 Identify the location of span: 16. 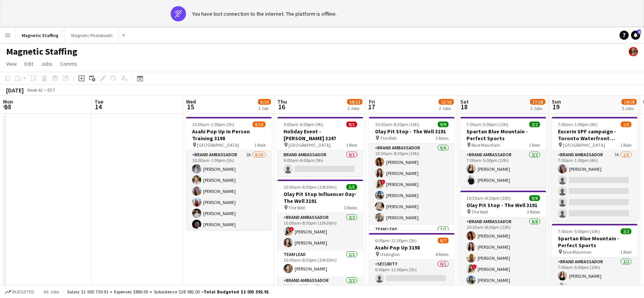
(281, 107).